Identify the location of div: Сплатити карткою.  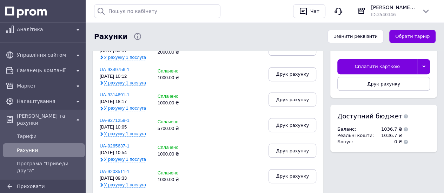
(377, 67).